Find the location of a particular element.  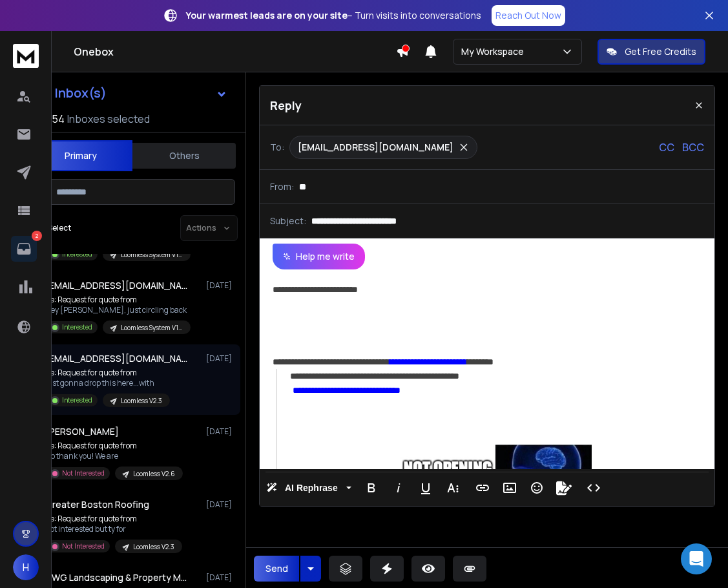

h1: TWG Landscaping & Property Maintenance Inc. is located at coordinates (116, 578).